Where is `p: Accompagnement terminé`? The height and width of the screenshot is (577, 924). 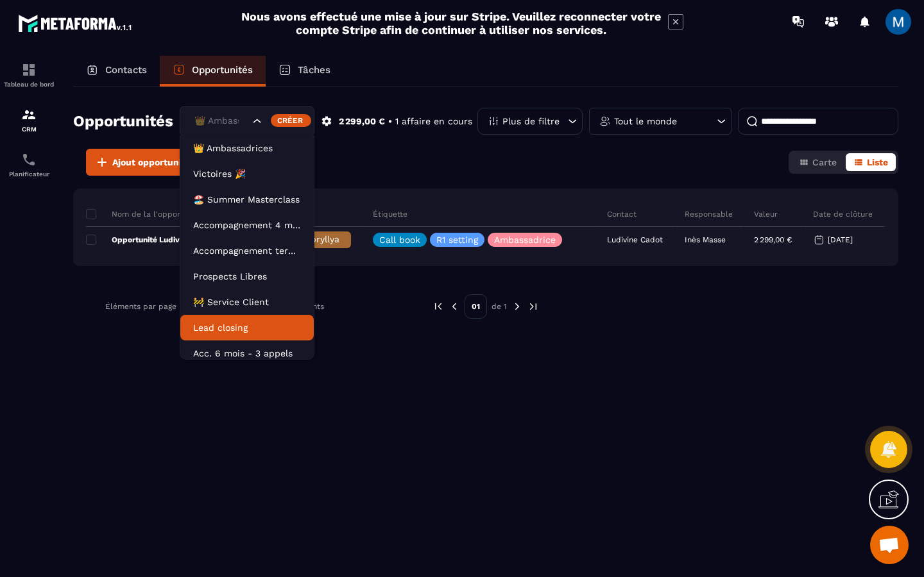
p: Accompagnement terminé is located at coordinates (247, 251).